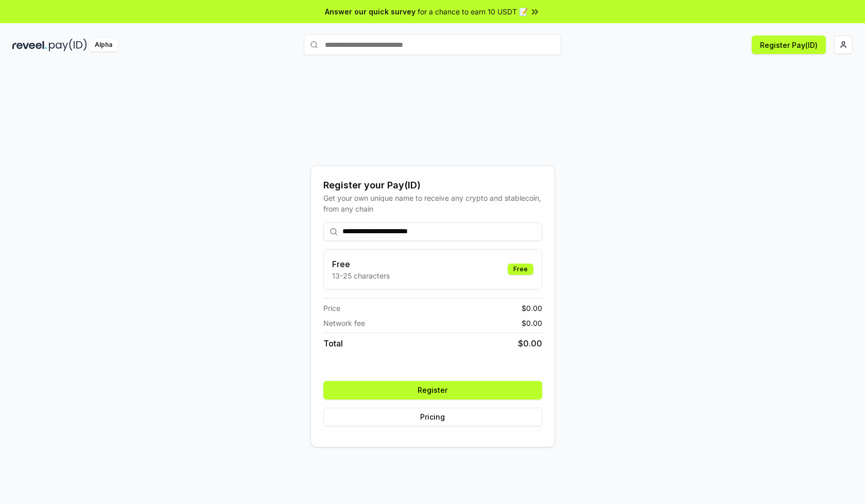 The height and width of the screenshot is (504, 865). I want to click on img: pay_id, so click(68, 44).